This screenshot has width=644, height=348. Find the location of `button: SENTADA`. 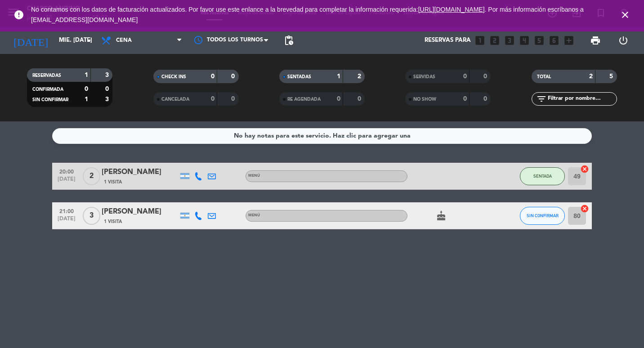

button: SENTADA is located at coordinates (542, 176).